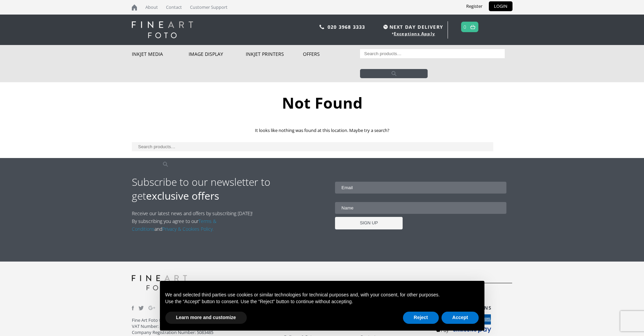 This screenshot has width=644, height=336. I want to click on h2: Subscribe to our newsletter to get, so click(227, 189).